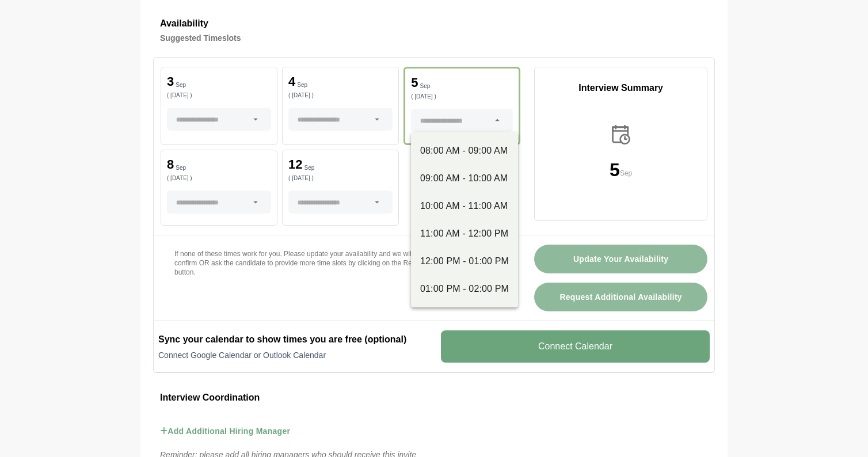  What do you see at coordinates (464, 178) in the screenshot?
I see `div: 09:00 AM - 10:00 AM` at bounding box center [464, 178].